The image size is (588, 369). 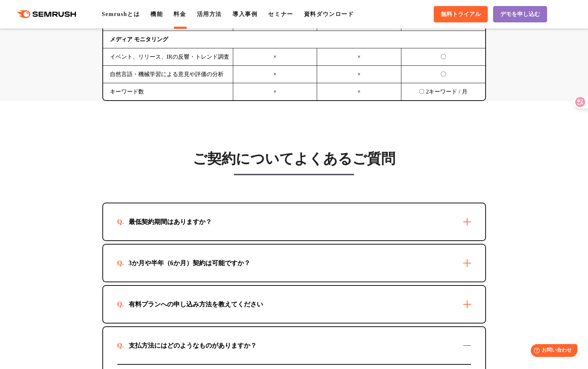 I want to click on td: 〇 2キーワード / 月, so click(x=443, y=92).